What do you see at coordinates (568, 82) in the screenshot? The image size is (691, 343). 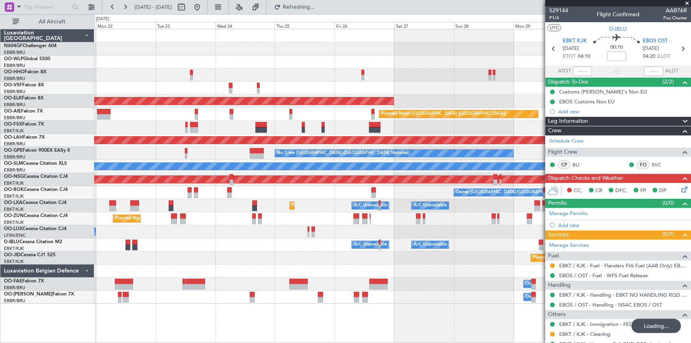 I see `span: Dispatch To-Dos` at bounding box center [568, 82].